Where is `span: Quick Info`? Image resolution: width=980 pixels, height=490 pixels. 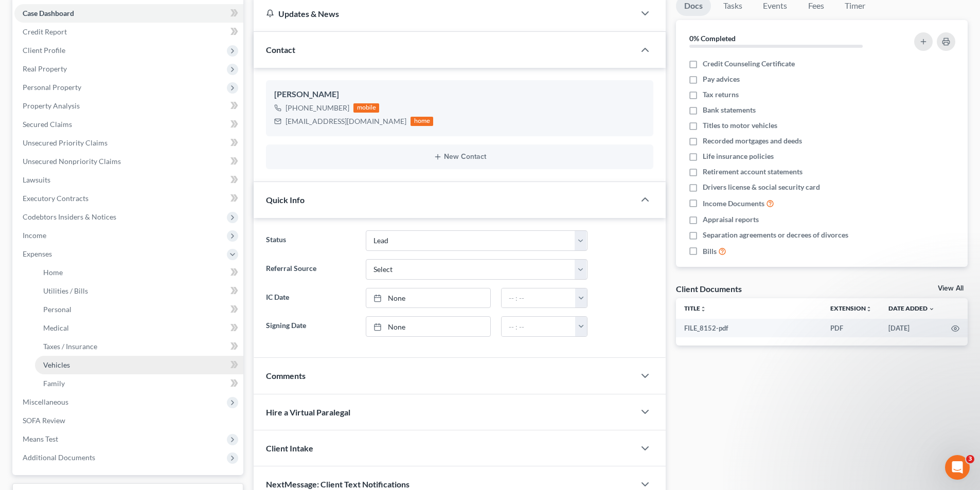
span: Quick Info is located at coordinates (285, 200).